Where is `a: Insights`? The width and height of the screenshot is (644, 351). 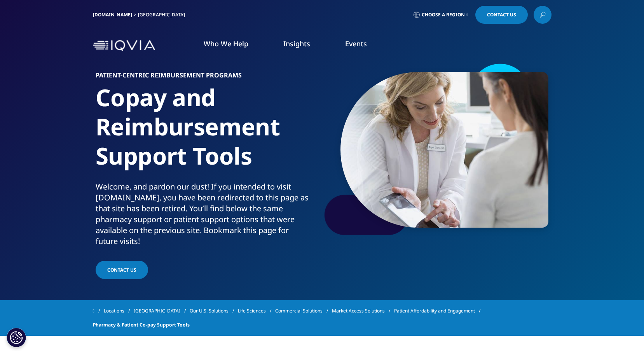
a: Insights is located at coordinates (296, 43).